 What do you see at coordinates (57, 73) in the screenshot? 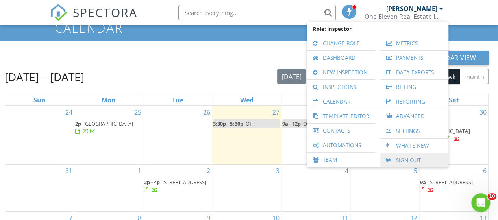
I see `span: Click here to view the email.` at bounding box center [57, 73].